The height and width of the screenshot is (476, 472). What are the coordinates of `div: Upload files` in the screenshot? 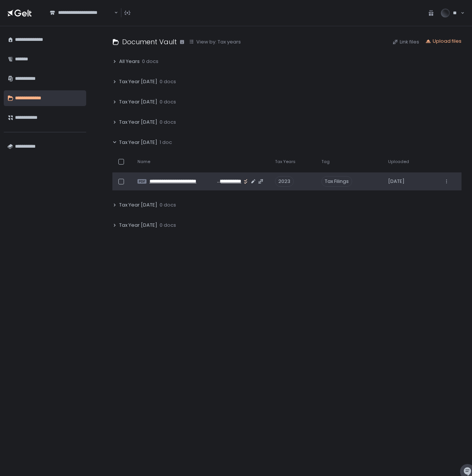 It's located at (444, 41).